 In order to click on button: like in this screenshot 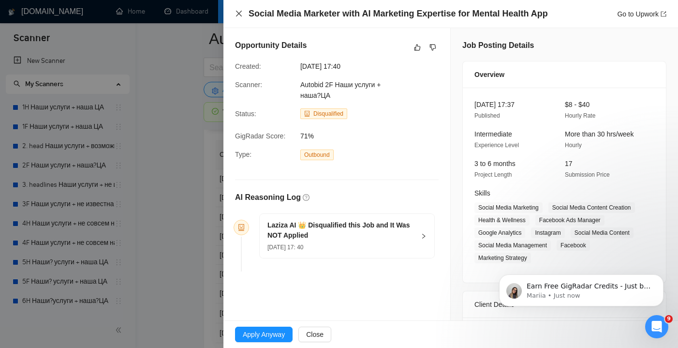, I will do `click(417, 47)`.